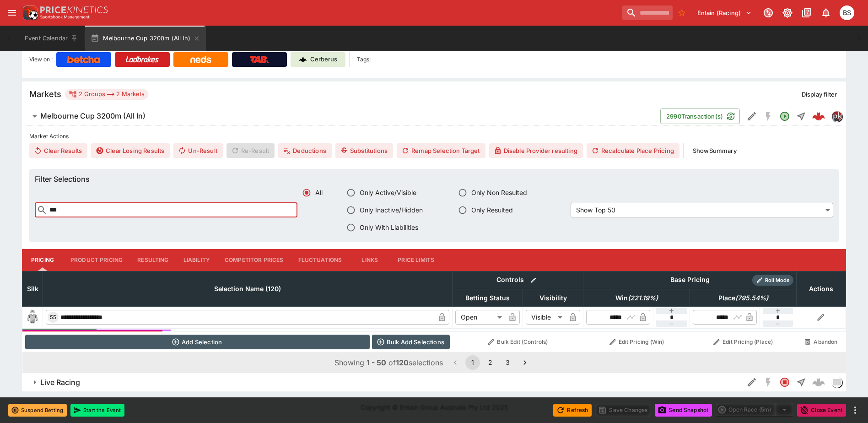  Describe the element at coordinates (416, 260) in the screenshot. I see `button: Price Limits` at that location.